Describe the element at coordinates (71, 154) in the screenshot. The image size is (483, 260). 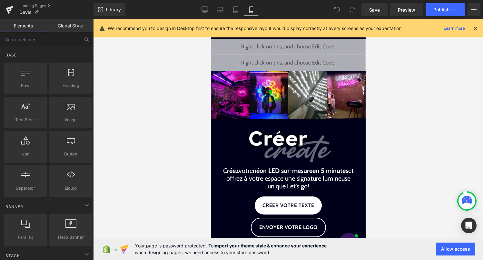
I see `span: Button` at that location.